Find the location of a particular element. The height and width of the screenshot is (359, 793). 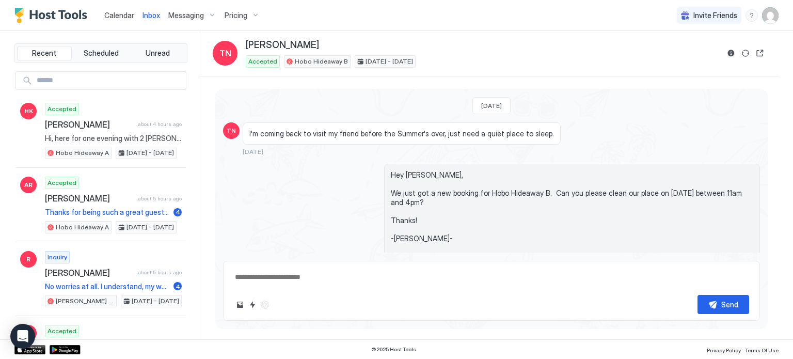

div: tab-group is located at coordinates (101, 53).